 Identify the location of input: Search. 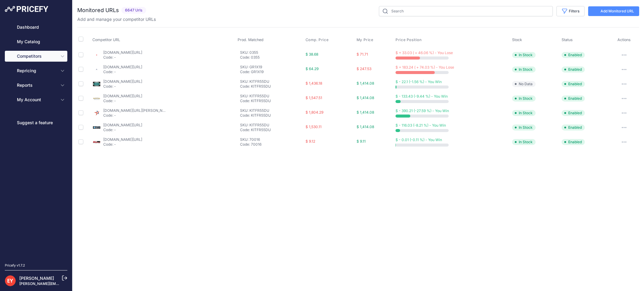
(466, 11).